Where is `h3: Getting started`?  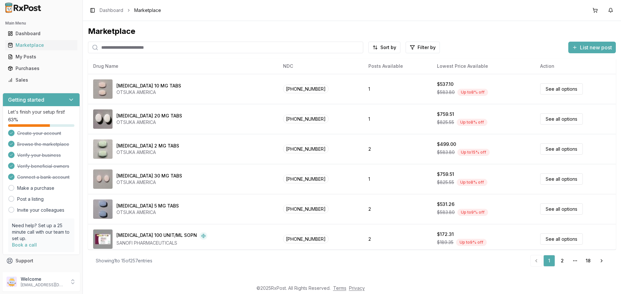 h3: Getting started is located at coordinates (26, 100).